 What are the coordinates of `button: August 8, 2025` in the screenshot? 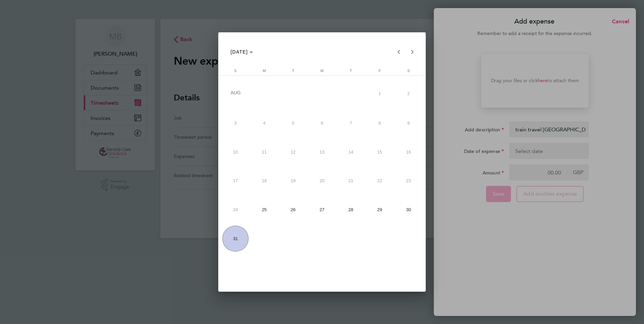 It's located at (380, 123).